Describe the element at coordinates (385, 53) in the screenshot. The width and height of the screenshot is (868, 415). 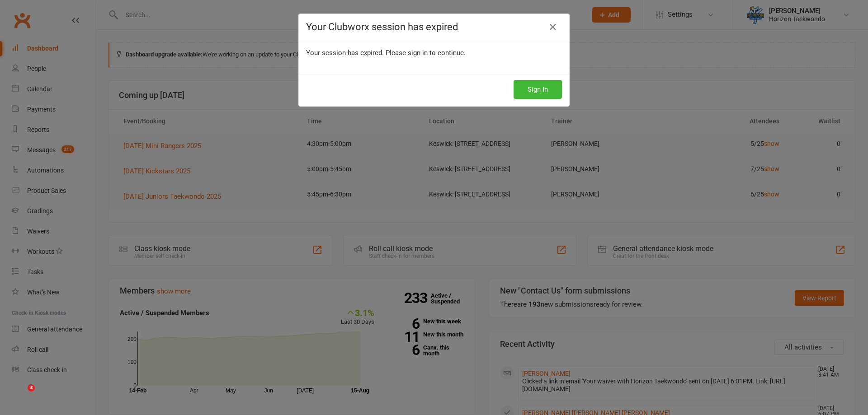
I see `span: Your session has expired. Please sign in to continue.` at that location.